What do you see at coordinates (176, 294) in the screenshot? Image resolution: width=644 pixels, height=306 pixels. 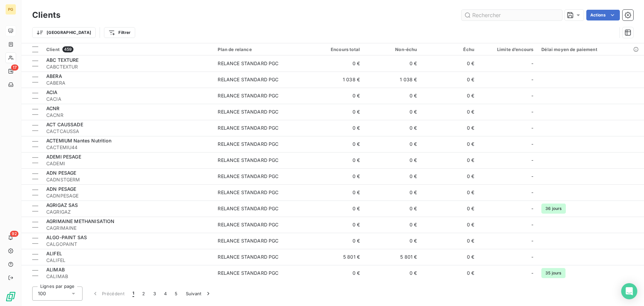 I see `button: 5` at bounding box center [176, 294].